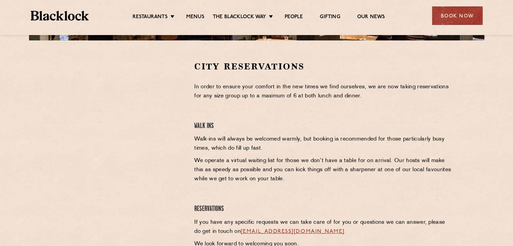 The height and width of the screenshot is (246, 513). Describe the element at coordinates (150, 18) in the screenshot. I see `a: Restaurants` at that location.